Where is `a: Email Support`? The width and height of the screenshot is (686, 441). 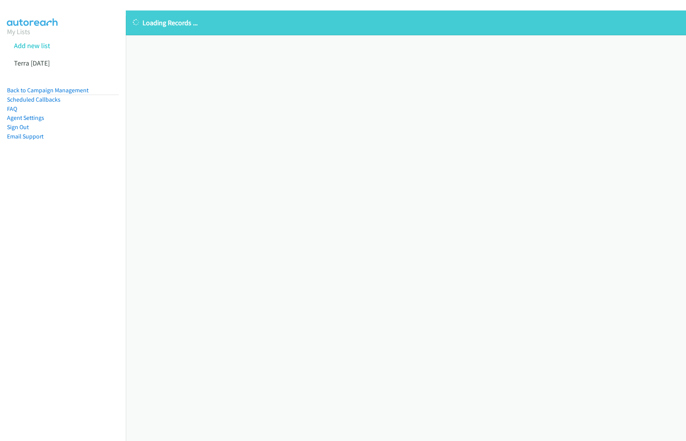
a: Email Support is located at coordinates (25, 136).